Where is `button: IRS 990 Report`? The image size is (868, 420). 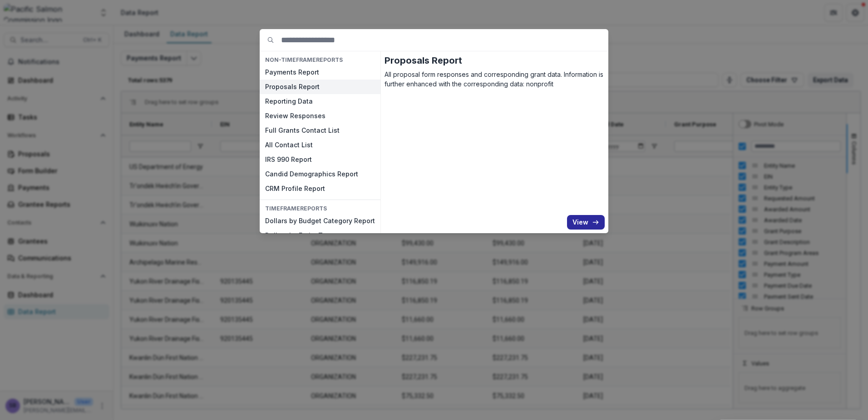
button: IRS 990 Report is located at coordinates (320, 159).